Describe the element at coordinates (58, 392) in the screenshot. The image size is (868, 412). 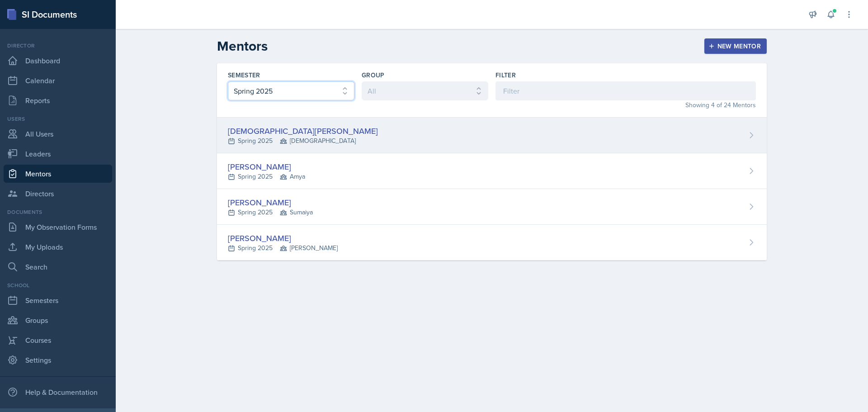
I see `div: Help & Documentation` at that location.